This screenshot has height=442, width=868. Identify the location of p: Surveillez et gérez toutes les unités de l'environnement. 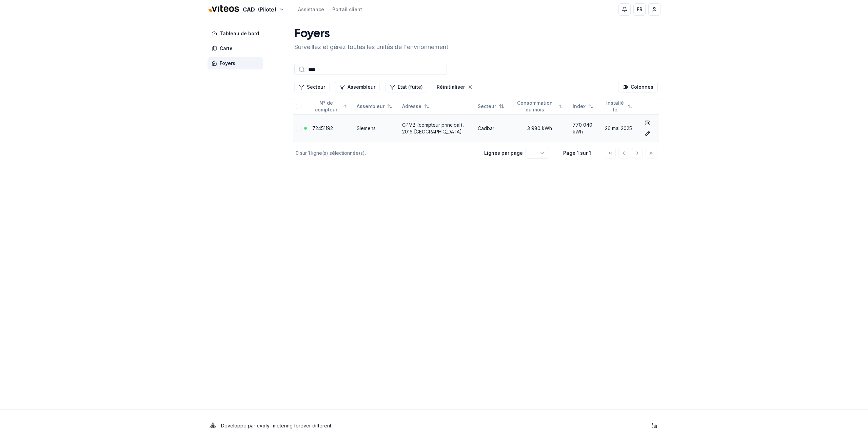
(371, 47).